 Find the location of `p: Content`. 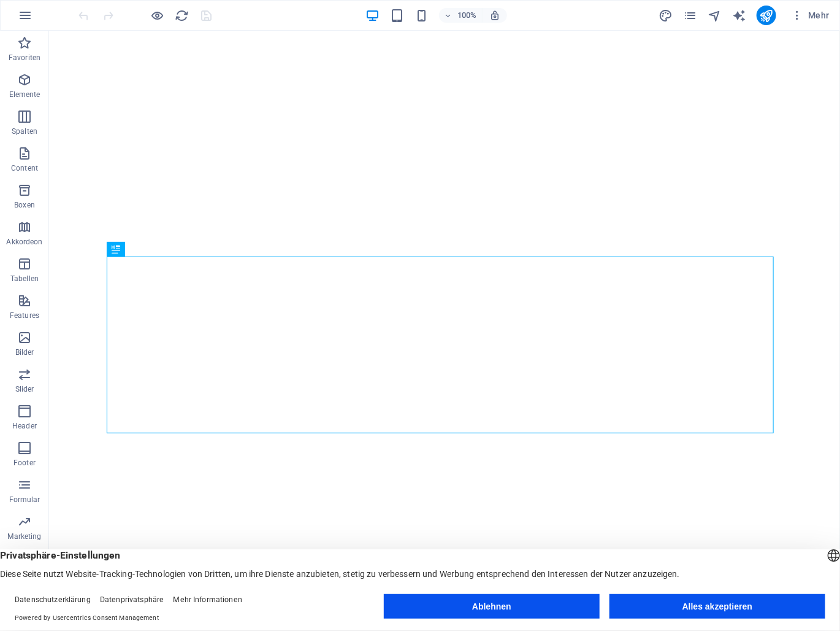

p: Content is located at coordinates (25, 168).